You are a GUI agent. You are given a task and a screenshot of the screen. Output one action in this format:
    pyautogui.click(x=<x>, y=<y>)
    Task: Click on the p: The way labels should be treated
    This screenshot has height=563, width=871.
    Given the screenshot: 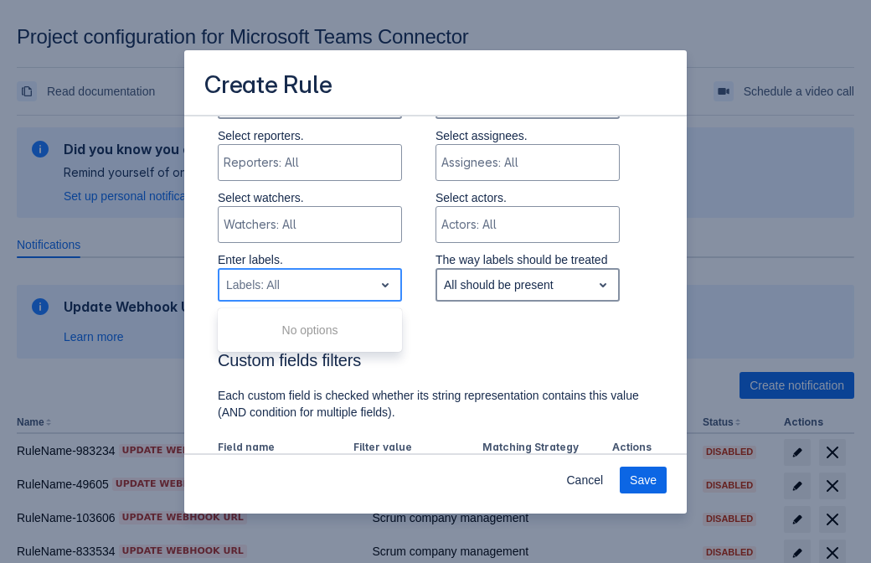 What is the action you would take?
    pyautogui.click(x=527, y=260)
    